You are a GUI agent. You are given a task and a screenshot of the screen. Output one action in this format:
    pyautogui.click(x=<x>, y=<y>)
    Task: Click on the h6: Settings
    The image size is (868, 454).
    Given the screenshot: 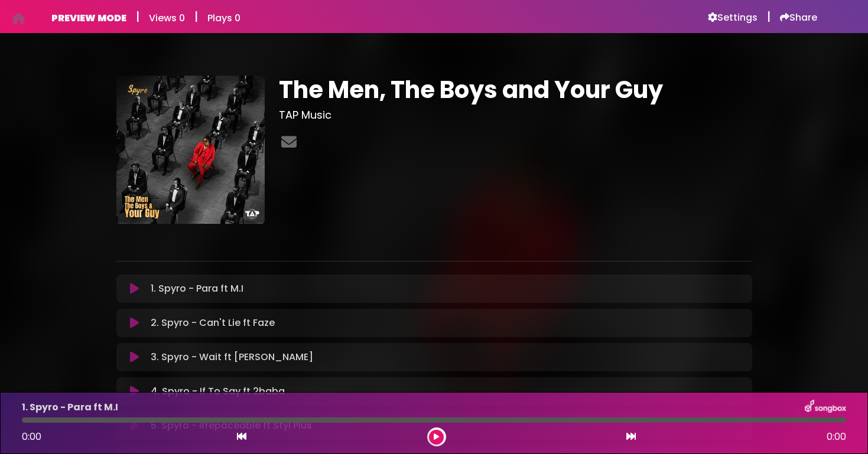 What is the action you would take?
    pyautogui.click(x=733, y=18)
    